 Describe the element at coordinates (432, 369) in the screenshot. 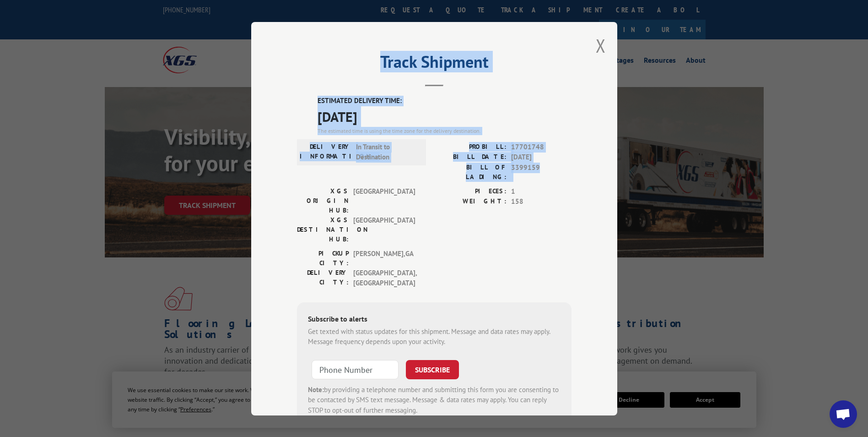

I see `button: SUBSCRIBE` at that location.